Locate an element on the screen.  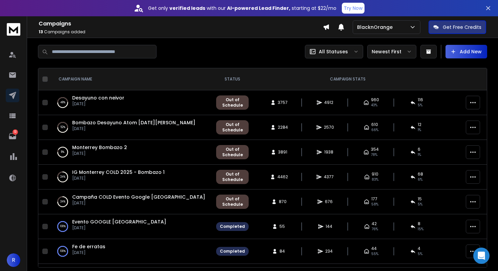
p: Campaigns added is located at coordinates (181, 32).